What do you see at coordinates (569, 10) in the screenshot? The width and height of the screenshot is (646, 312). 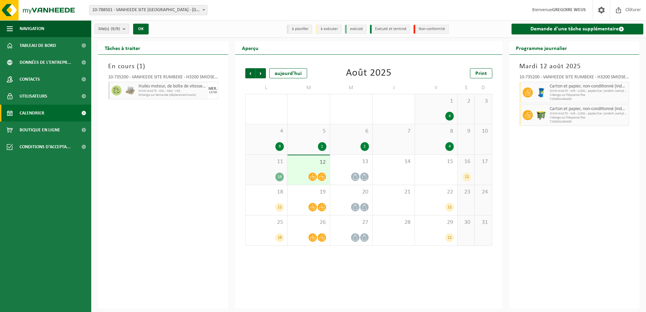 I see `strong: GREGOIRE WEUS` at bounding box center [569, 10].